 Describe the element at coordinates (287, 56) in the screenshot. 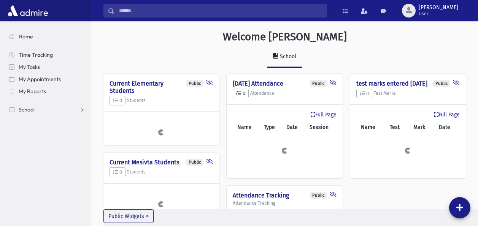

I see `div: School` at that location.